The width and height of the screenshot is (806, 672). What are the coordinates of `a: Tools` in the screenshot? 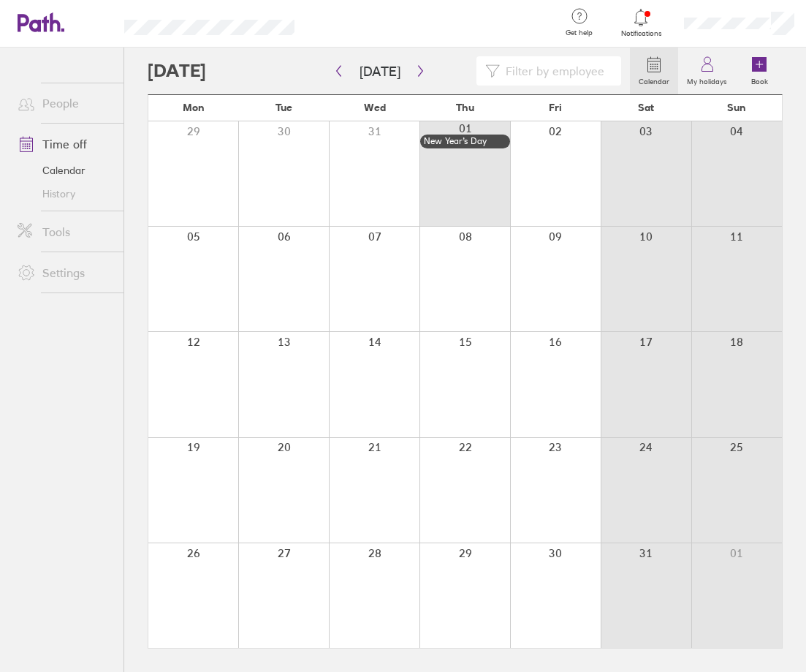 It's located at (64, 232).